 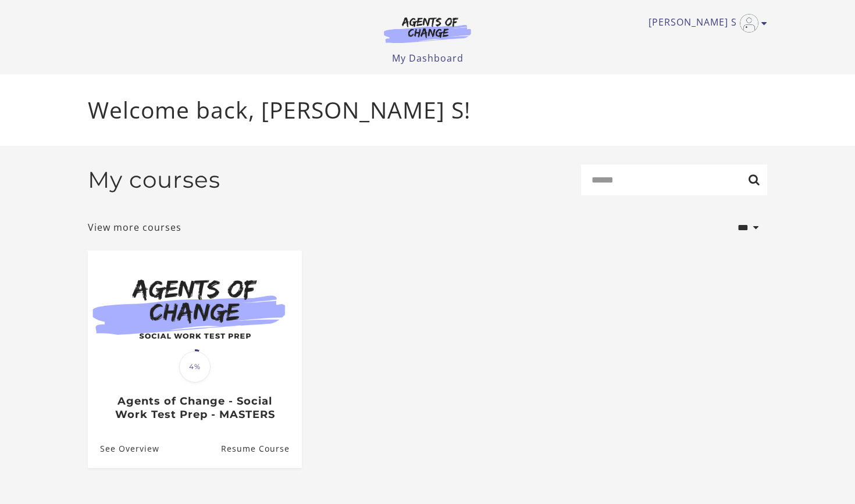 What do you see at coordinates (154, 179) in the screenshot?
I see `h2: My courses` at bounding box center [154, 179].